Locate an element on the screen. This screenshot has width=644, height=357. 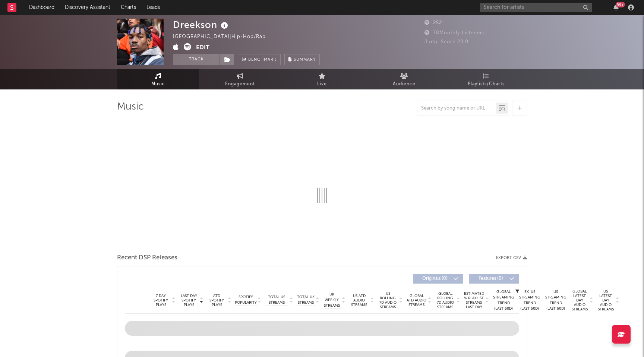
span: Last Day Spotify Plays is located at coordinates (189, 301).